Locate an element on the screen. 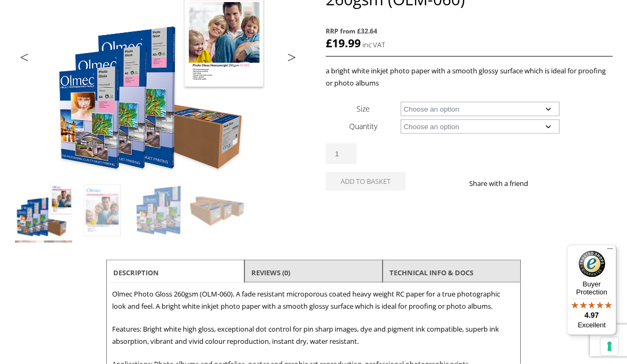  p: Share with a friend is located at coordinates (505, 184).